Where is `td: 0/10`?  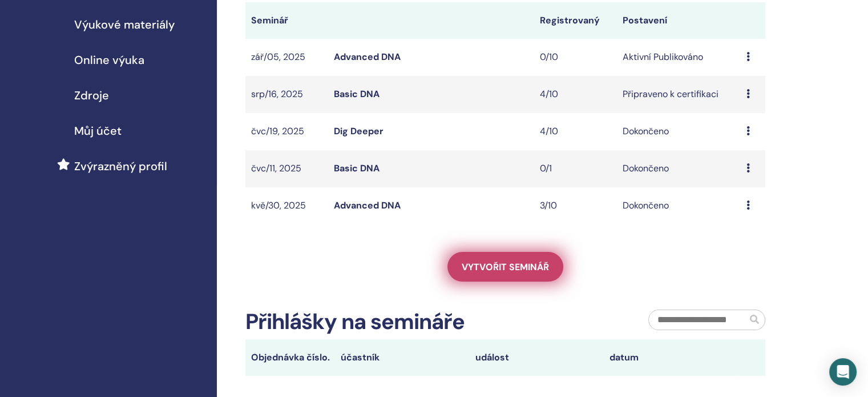 td: 0/10 is located at coordinates (575, 57).